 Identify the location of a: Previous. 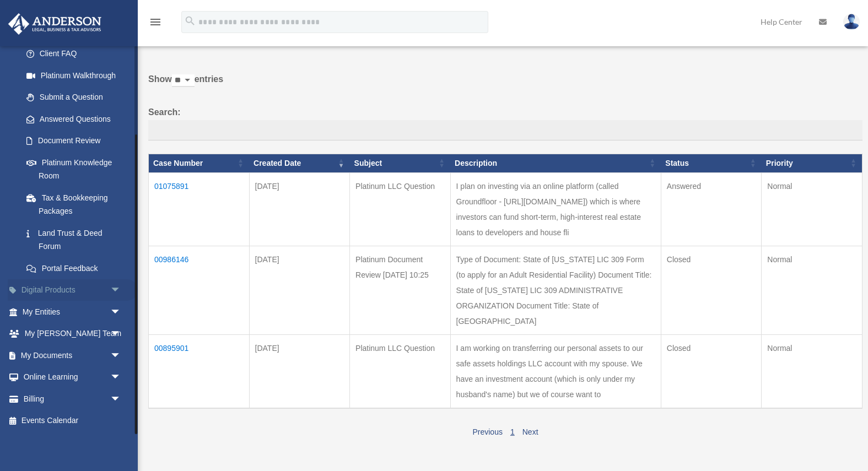
(487, 432).